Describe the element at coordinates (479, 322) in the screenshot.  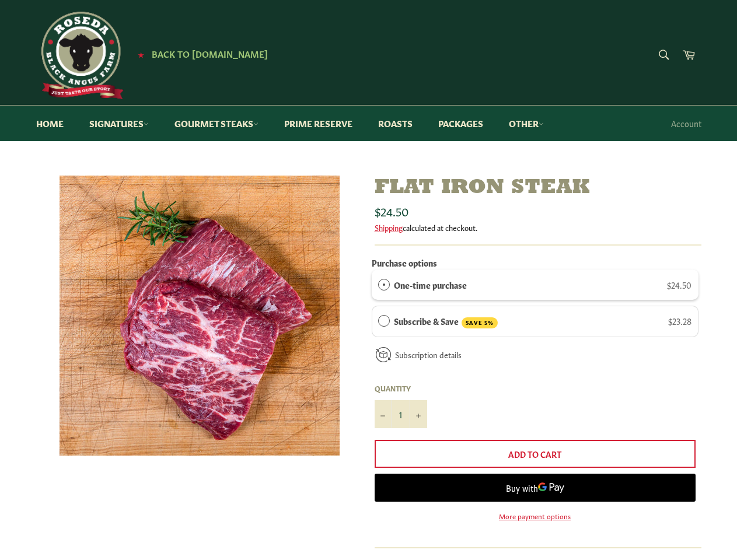
I see `span: SAVE 5%` at that location.